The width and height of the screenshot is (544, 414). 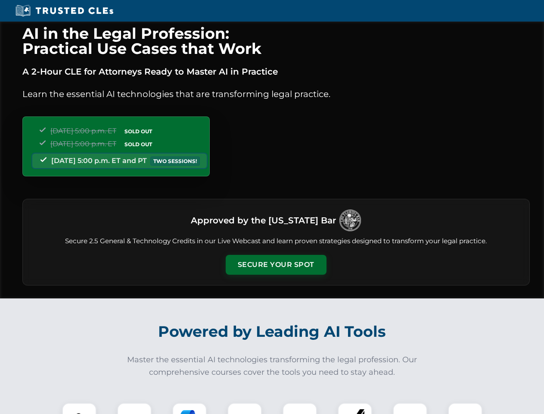 What do you see at coordinates (276, 265) in the screenshot?
I see `button: Secure Your Spot` at bounding box center [276, 265].